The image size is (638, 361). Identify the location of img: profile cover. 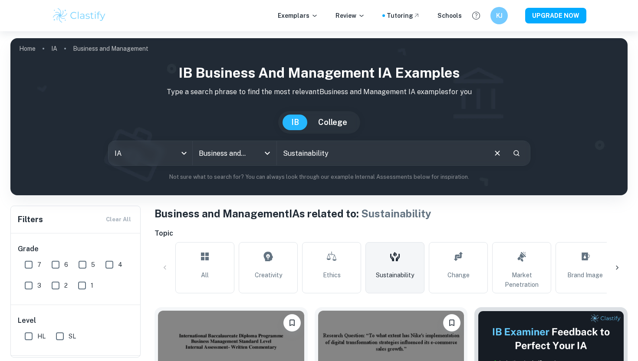
(319, 117).